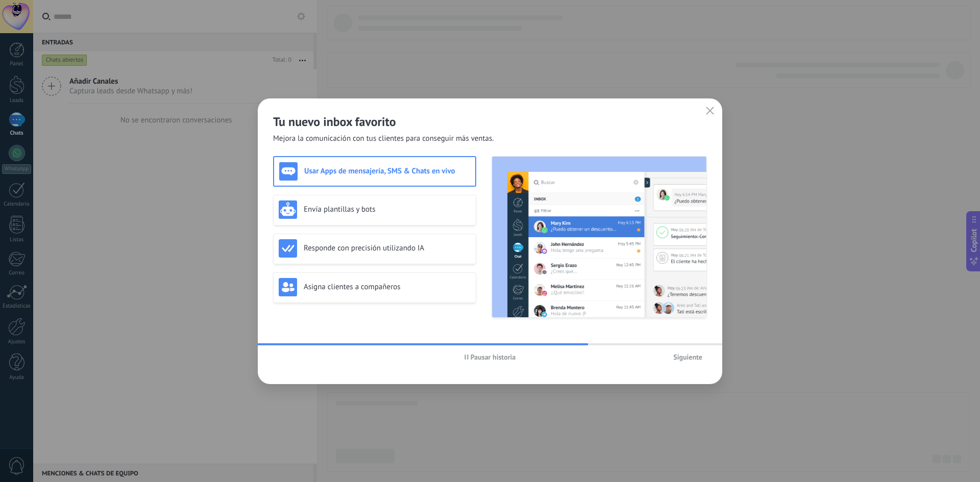 Image resolution: width=980 pixels, height=482 pixels. Describe the element at coordinates (387, 209) in the screenshot. I see `h3: Envía plantillas y bots` at that location.